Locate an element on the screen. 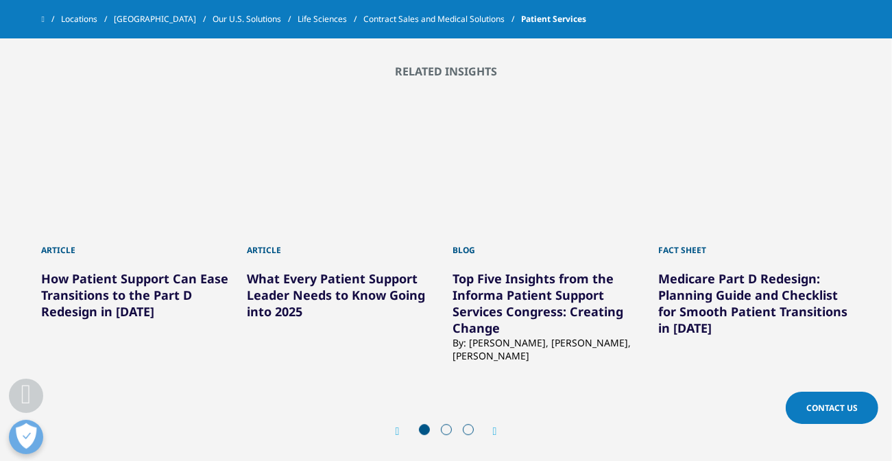 The height and width of the screenshot is (461, 892). div: 1 / 12 is located at coordinates (138, 234).